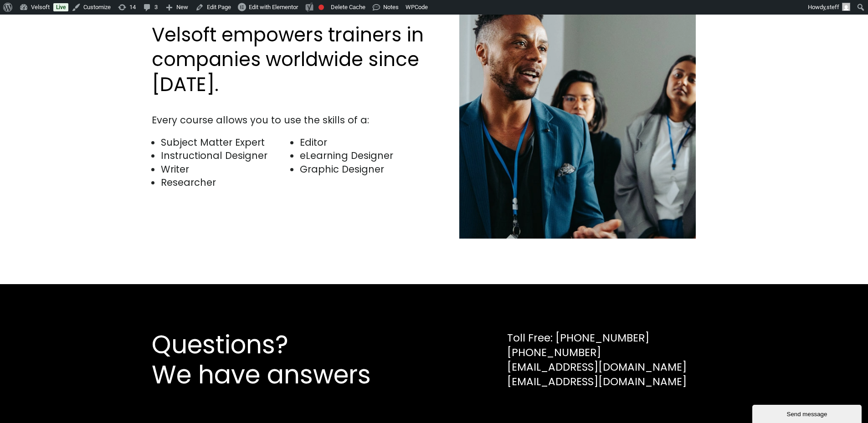 The image size is (868, 423). I want to click on h2: Questions? We have answers, so click(271, 360).